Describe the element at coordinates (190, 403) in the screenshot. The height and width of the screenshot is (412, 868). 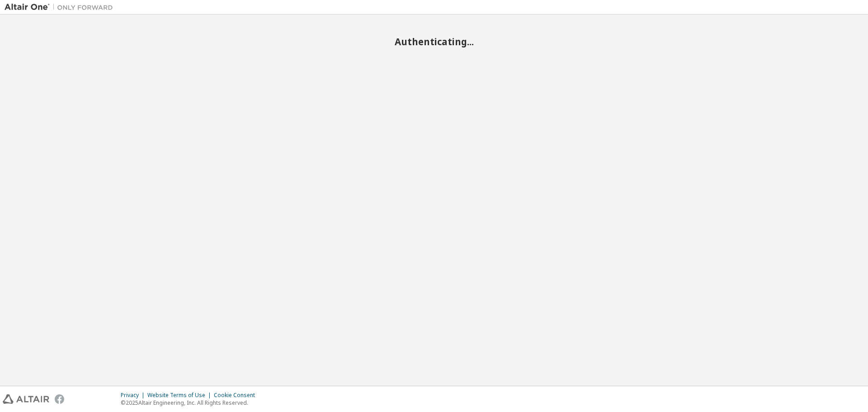
I see `p: © 2025 Altair Engineering, Inc. All Rights Reserved.` at that location.